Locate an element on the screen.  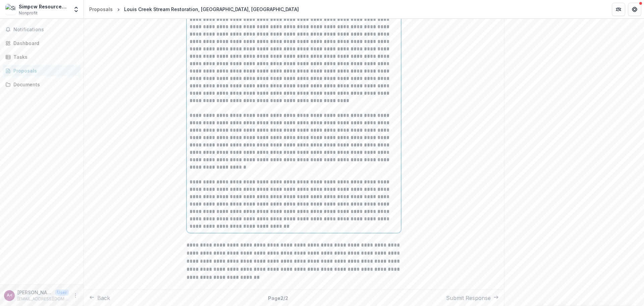
button: Notifications is located at coordinates (42, 30).